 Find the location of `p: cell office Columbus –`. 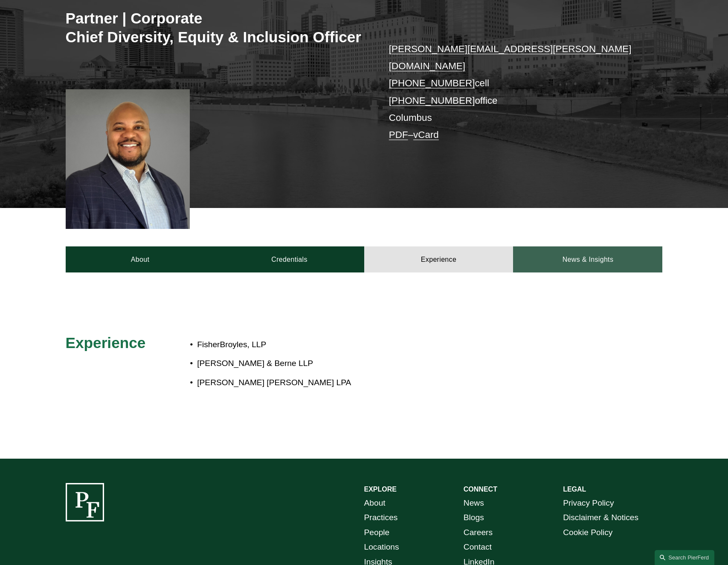

p: cell office Columbus – is located at coordinates (514, 93).